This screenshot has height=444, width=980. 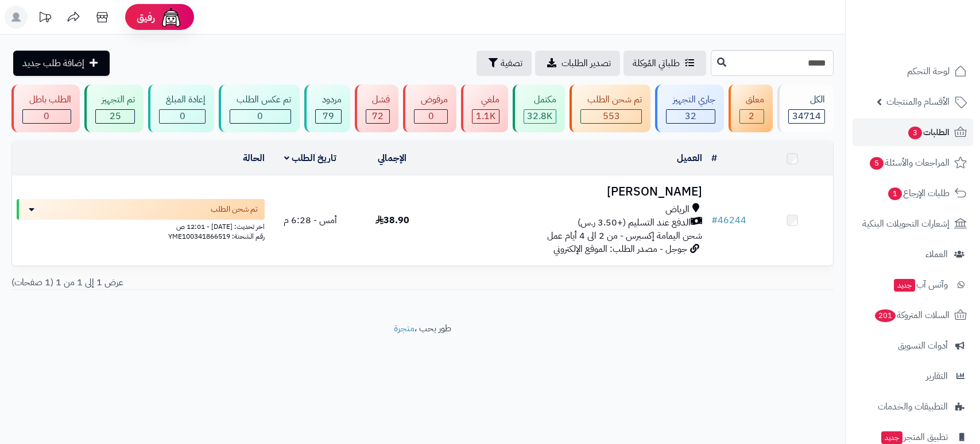 What do you see at coordinates (213, 282) in the screenshot?
I see `div: عرض 1 إلى 1 من 1 (1 صفحات)` at bounding box center [213, 282].